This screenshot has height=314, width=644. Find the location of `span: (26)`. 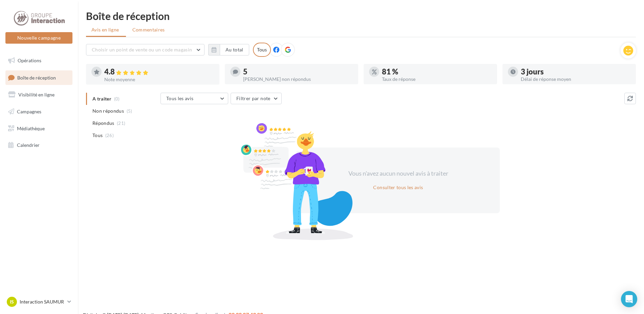

span: (26) is located at coordinates (110, 135).